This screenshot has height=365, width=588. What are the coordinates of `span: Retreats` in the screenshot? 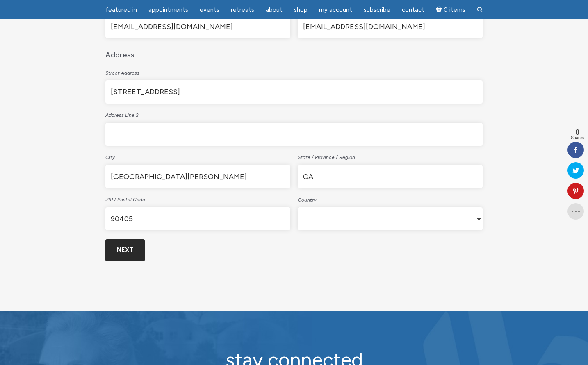 It's located at (242, 10).